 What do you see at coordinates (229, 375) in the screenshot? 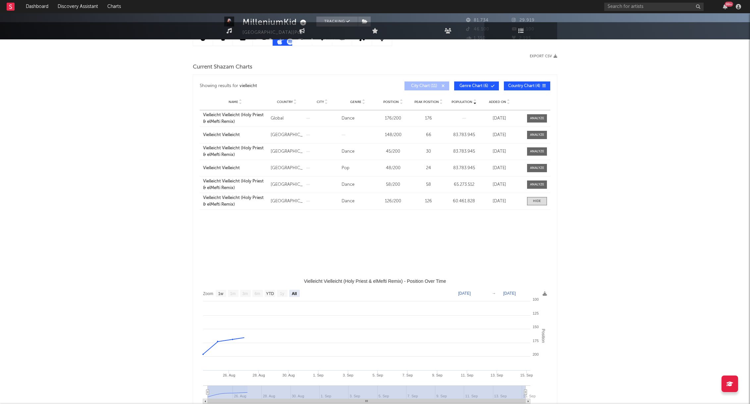
I see `text: 26. Aug` at bounding box center [229, 375].